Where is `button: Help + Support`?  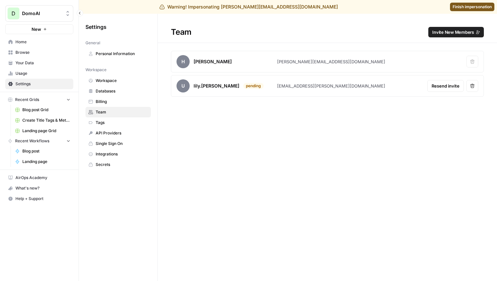 button: Help + Support is located at coordinates (39, 199).